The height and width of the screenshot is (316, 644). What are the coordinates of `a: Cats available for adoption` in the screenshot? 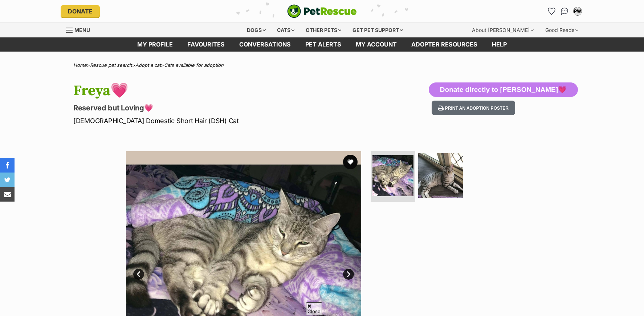 It's located at (194, 65).